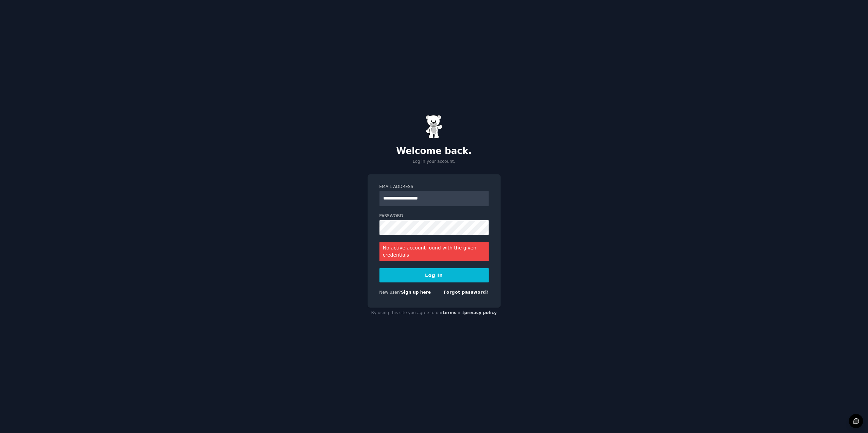 This screenshot has width=868, height=433. What do you see at coordinates (434, 252) in the screenshot?
I see `div: No active account found with the given credentials` at bounding box center [434, 252].